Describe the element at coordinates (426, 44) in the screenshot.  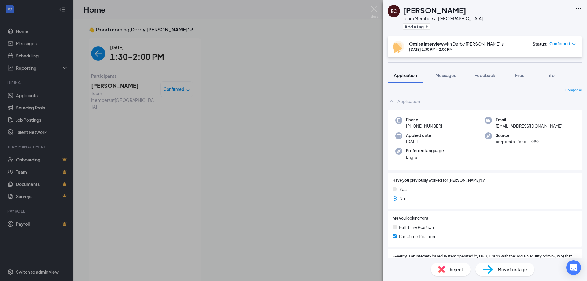
I see `b: Onsite Interview` at that location.